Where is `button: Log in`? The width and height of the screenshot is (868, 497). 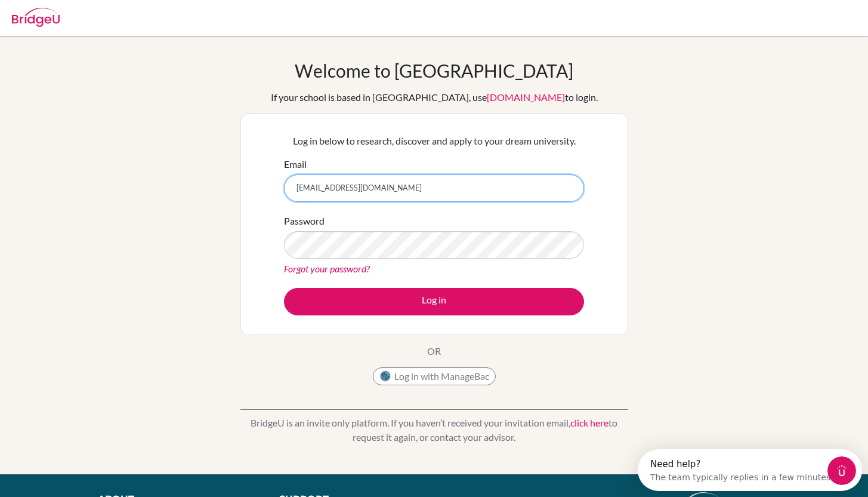 button: Log in is located at coordinates (434, 301).